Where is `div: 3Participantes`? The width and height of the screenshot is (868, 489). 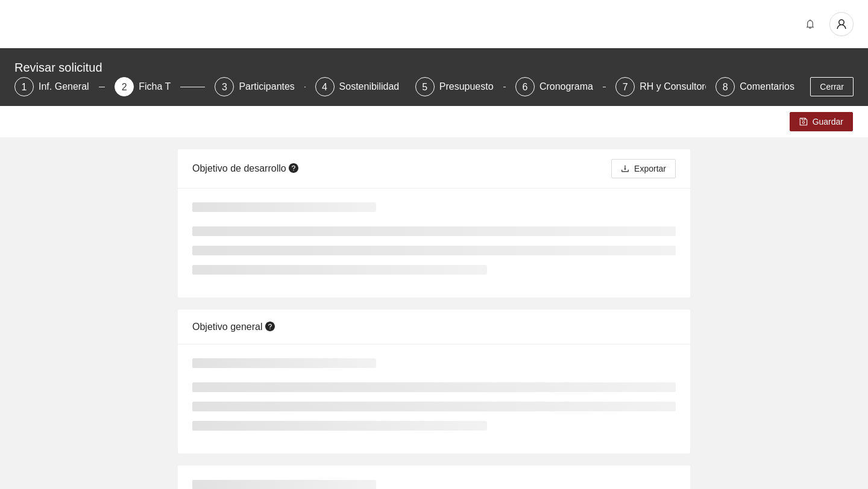
div: 3Participantes is located at coordinates (260, 87).